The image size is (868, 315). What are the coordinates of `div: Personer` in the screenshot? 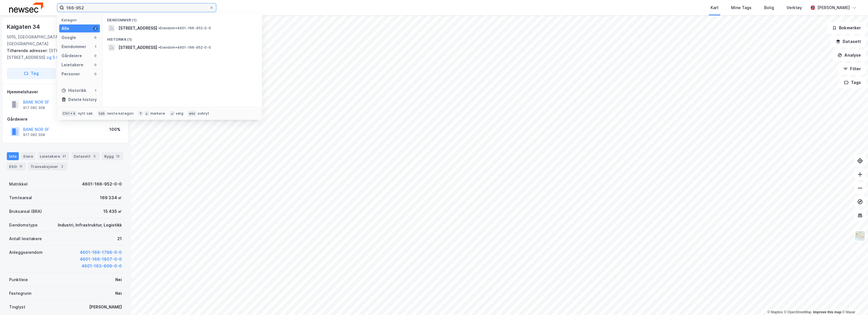 It's located at (71, 74).